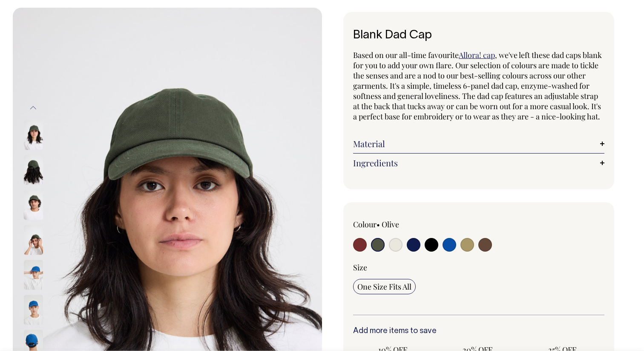 The width and height of the screenshot is (644, 351). What do you see at coordinates (478, 163) in the screenshot?
I see `a: Ingredients` at bounding box center [478, 163].